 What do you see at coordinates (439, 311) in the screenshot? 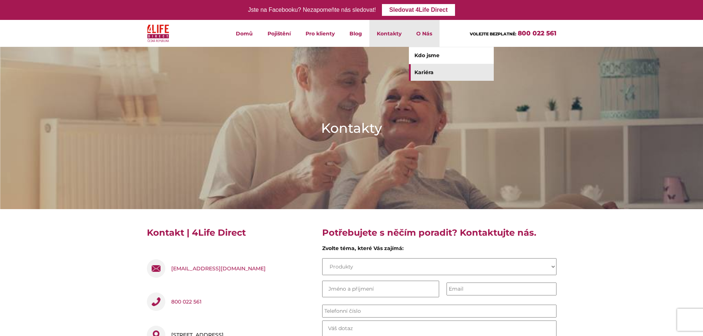
I see `input: Telefonní číslo` at bounding box center [439, 311].